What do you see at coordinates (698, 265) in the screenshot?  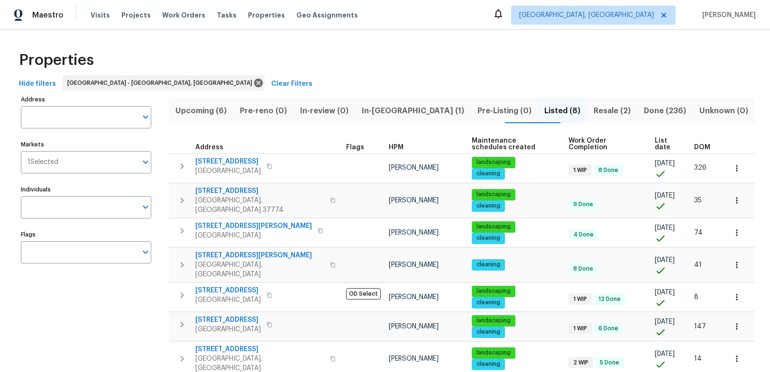 I see `span: 41` at bounding box center [698, 265].